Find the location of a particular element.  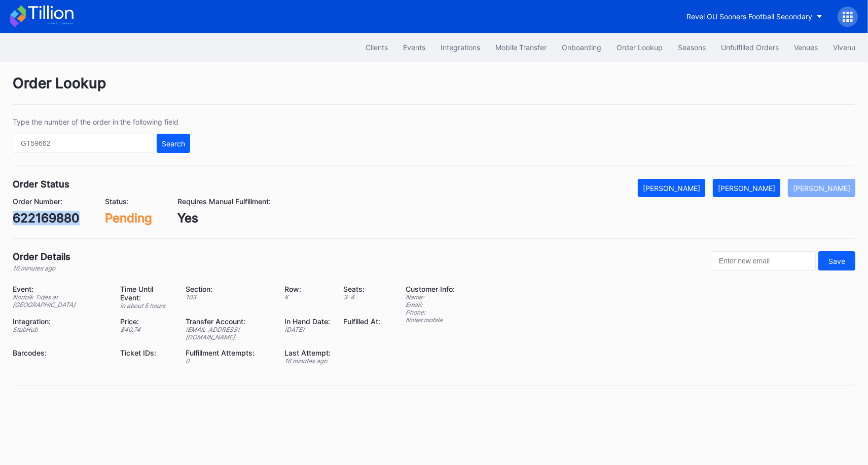

button: Search is located at coordinates (173, 143).